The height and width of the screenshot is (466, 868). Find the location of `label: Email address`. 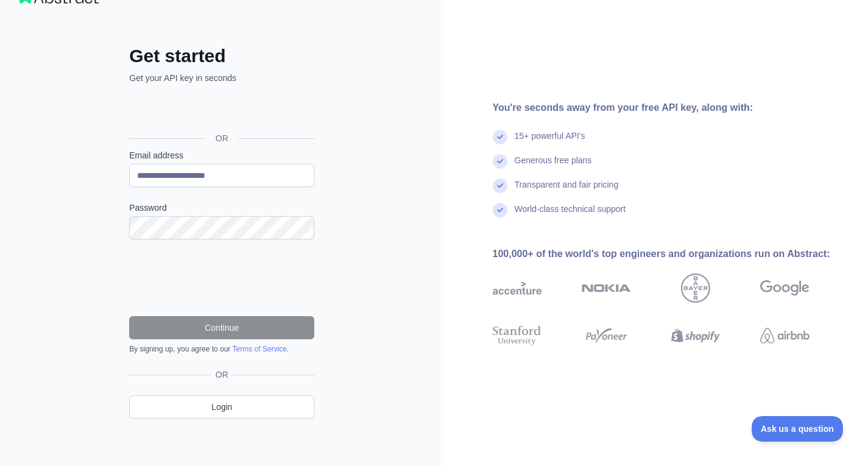

label: Email address is located at coordinates (222, 156).